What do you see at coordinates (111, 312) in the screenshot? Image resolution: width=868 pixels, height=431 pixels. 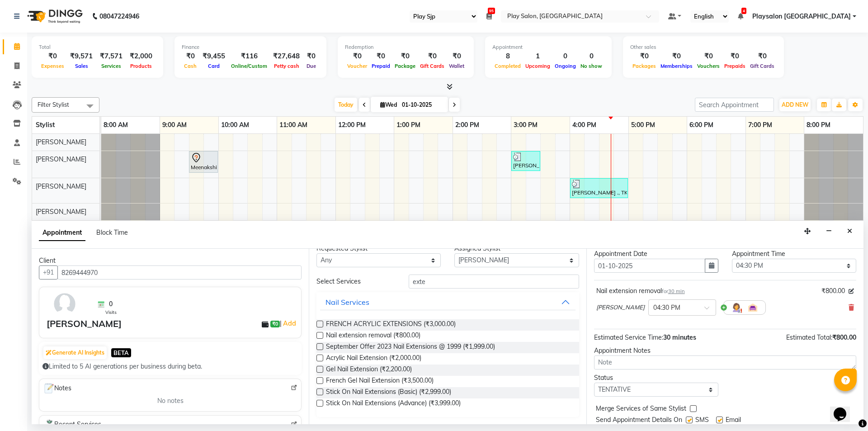 I see `span: Visits` at bounding box center [111, 312].